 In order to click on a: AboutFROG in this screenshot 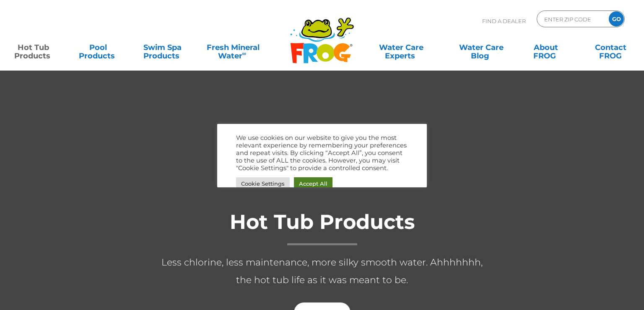, I will do `click(546, 48)`.